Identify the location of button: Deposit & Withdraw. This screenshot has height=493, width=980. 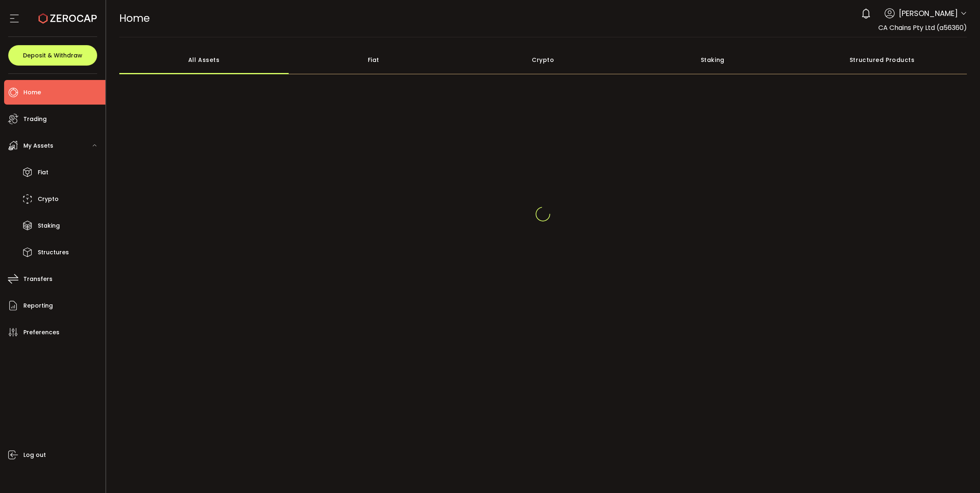
(53, 56).